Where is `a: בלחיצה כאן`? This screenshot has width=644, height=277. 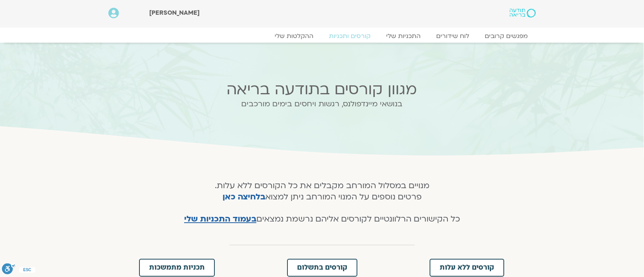 a: בלחיצה כאן is located at coordinates (244, 197).